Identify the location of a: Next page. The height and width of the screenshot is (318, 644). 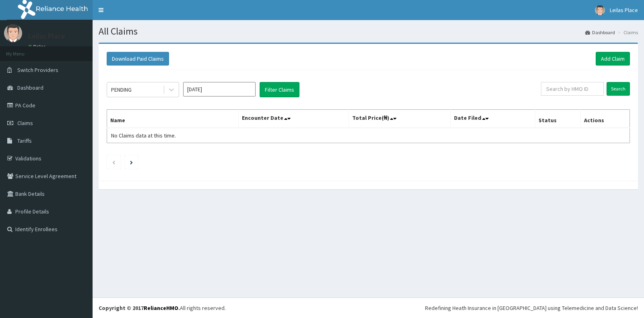
(131, 162).